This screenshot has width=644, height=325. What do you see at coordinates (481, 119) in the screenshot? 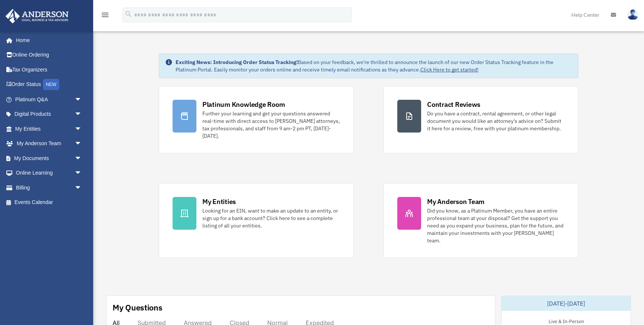
I see `a: Contract Reviews Do you have a contract, rental agreement, or other legal document you would like...` at bounding box center [481, 119].